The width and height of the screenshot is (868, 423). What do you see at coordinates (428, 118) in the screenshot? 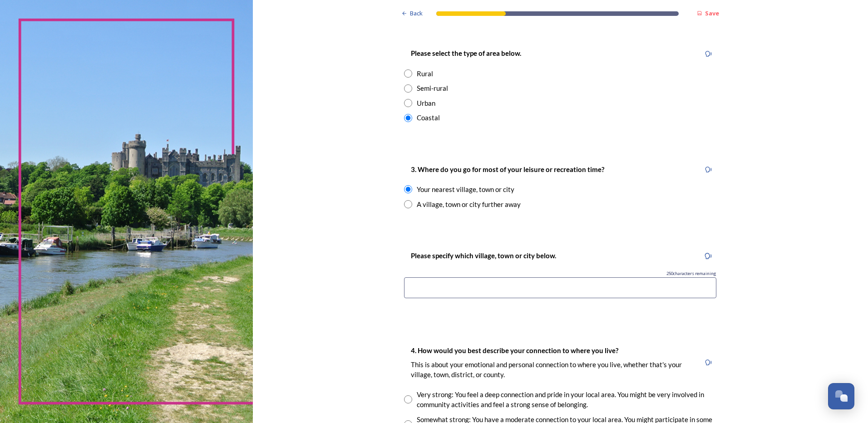
I see `div: Coastal` at bounding box center [428, 118].